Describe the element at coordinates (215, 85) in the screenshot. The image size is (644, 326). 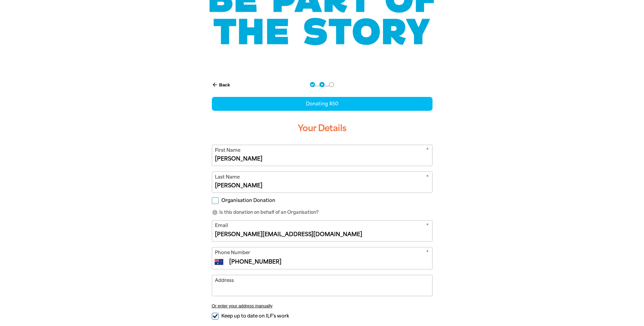
I see `i: arrow_back` at that location.